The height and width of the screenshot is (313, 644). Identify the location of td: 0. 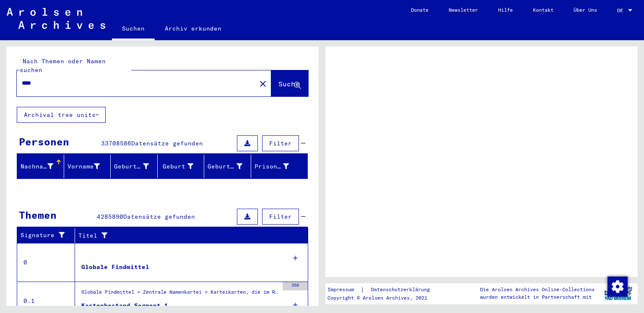
(46, 262).